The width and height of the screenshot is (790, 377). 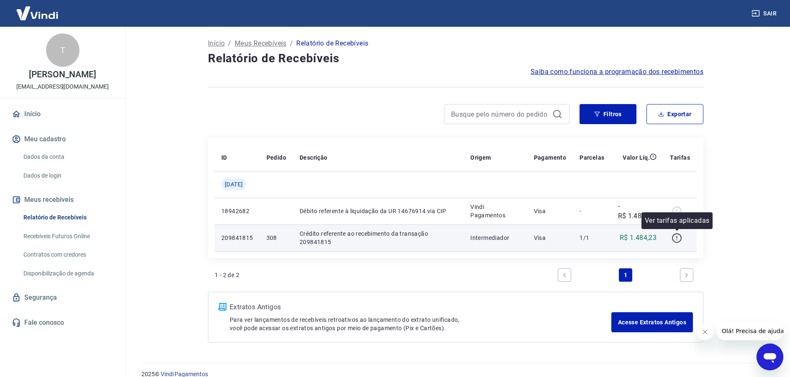 What do you see at coordinates (62, 298) in the screenshot?
I see `a: Segurança` at bounding box center [62, 298].